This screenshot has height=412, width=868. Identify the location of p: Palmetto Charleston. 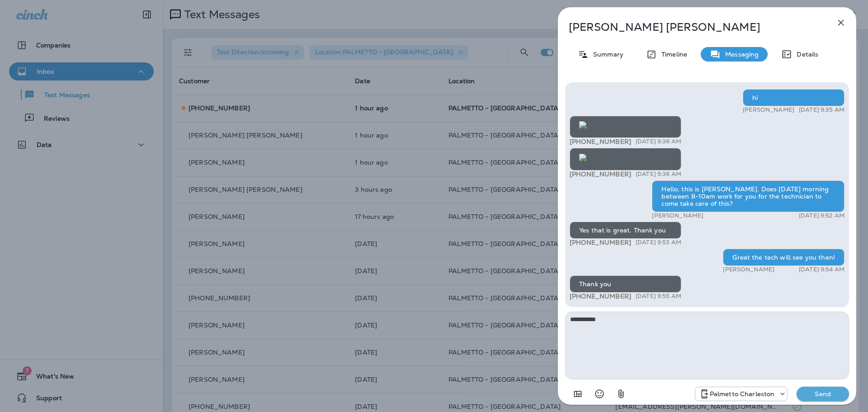
(742, 394).